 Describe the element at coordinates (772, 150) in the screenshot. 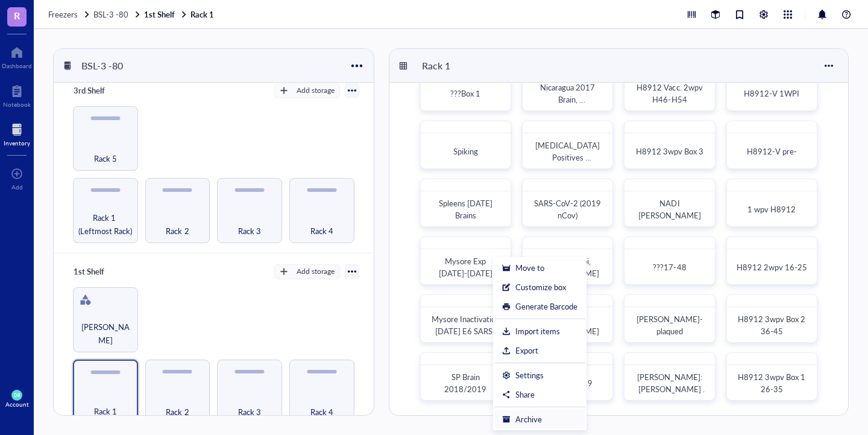

I see `span: H8912-V pre-` at that location.